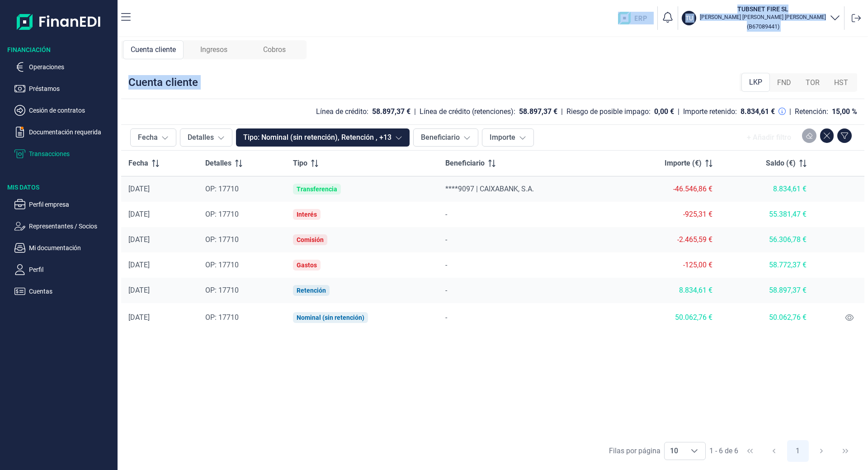 The image size is (868, 470). What do you see at coordinates (763, 26) in the screenshot?
I see `small: Copiar cif` at bounding box center [763, 26].